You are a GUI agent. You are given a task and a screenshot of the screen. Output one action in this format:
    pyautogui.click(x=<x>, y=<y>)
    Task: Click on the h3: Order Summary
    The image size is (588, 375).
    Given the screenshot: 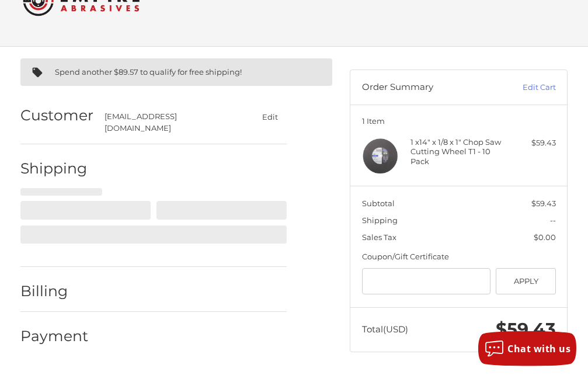 What is the action you would take?
    pyautogui.click(x=428, y=88)
    